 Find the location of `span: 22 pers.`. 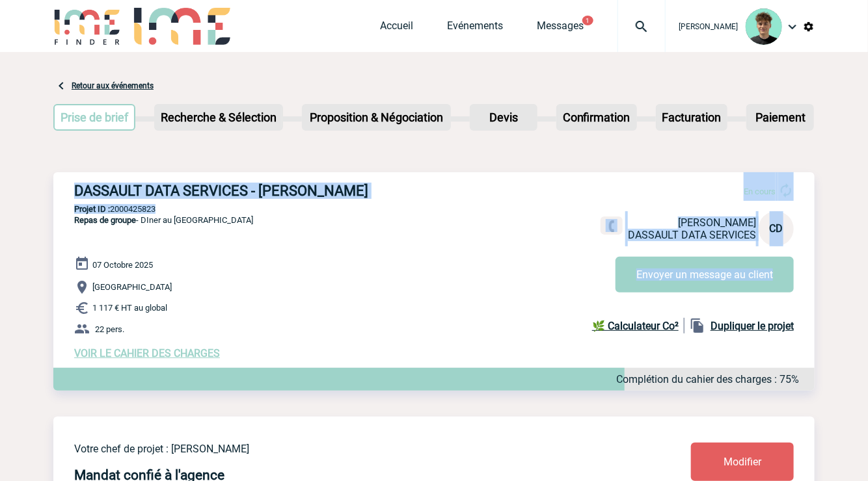

span: 22 pers. is located at coordinates (110, 329).